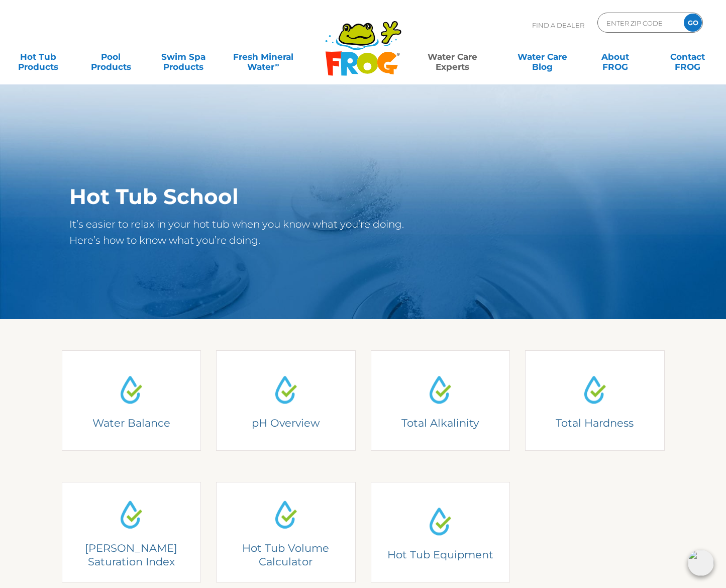  Describe the element at coordinates (247, 196) in the screenshot. I see `h1: Hot Tub School` at that location.